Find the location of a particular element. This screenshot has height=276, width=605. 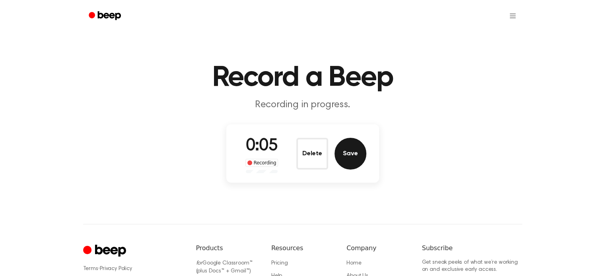

div: Recording is located at coordinates (262, 163).